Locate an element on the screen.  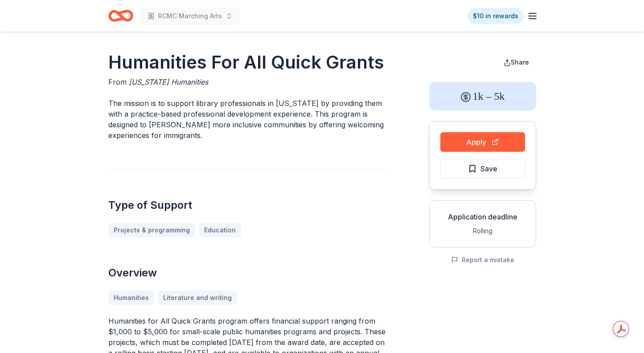
span: RCMC Marching Arts is located at coordinates (190, 16).